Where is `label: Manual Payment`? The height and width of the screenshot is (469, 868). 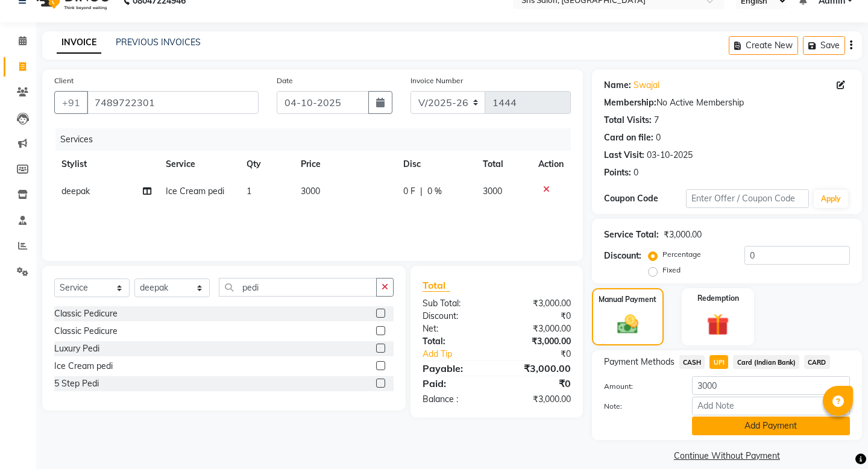
label: Manual Payment is located at coordinates (628, 300).